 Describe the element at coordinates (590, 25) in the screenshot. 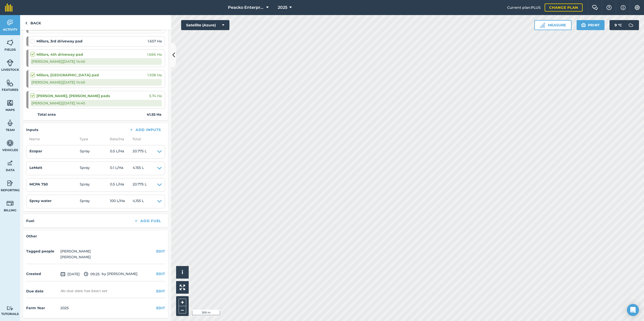

I see `button: Print` at that location.